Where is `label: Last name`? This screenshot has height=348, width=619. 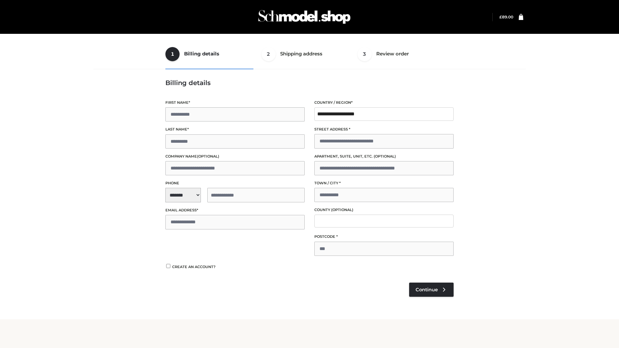 label: Last name is located at coordinates (235, 129).